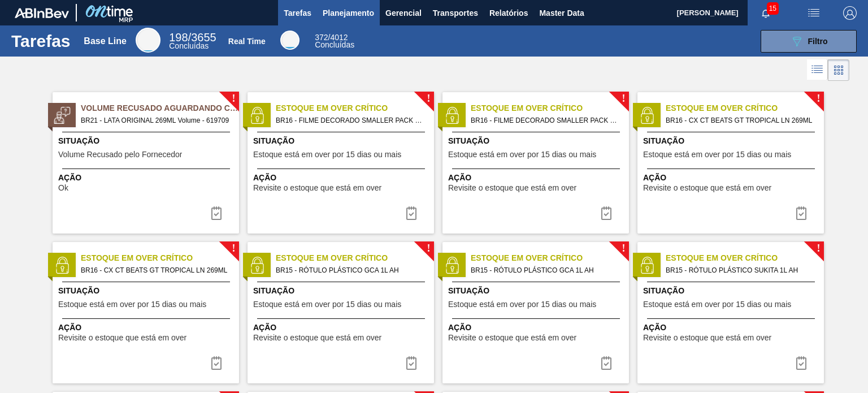 This screenshot has width=868, height=393. I want to click on div: Visão em Cards, so click(839, 70).